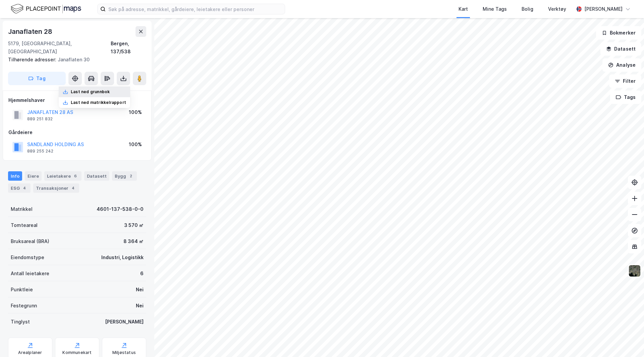 The image size is (644, 357). What do you see at coordinates (22, 289) in the screenshot?
I see `div: Punktleie` at bounding box center [22, 289].